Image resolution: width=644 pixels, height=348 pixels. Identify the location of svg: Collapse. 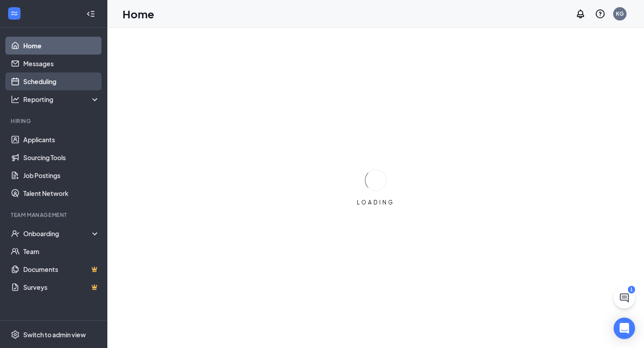
(91, 14).